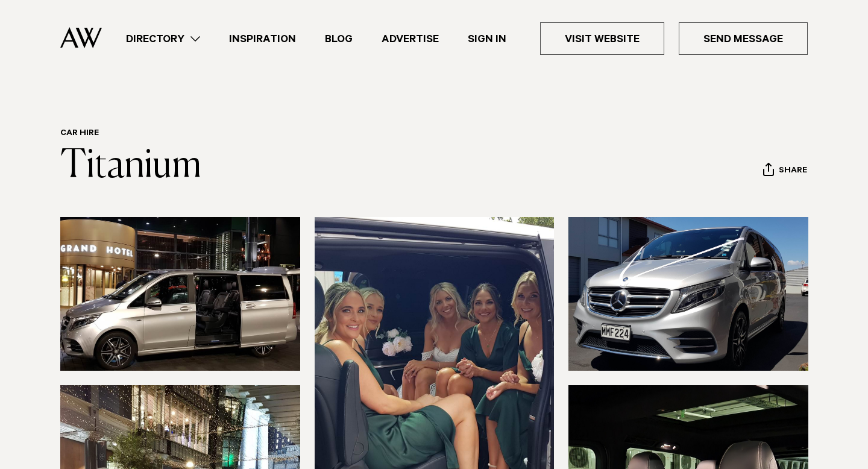 The width and height of the screenshot is (868, 469). What do you see at coordinates (410, 39) in the screenshot?
I see `a: Advertise` at bounding box center [410, 39].